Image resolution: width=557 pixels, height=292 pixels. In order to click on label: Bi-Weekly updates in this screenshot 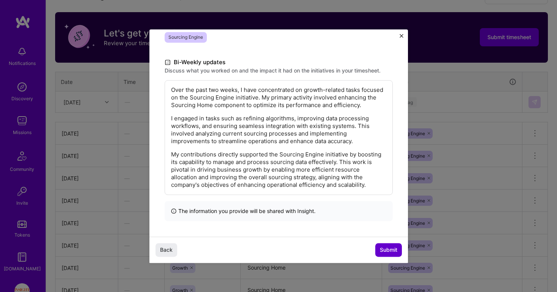, I will do `click(279, 62)`.